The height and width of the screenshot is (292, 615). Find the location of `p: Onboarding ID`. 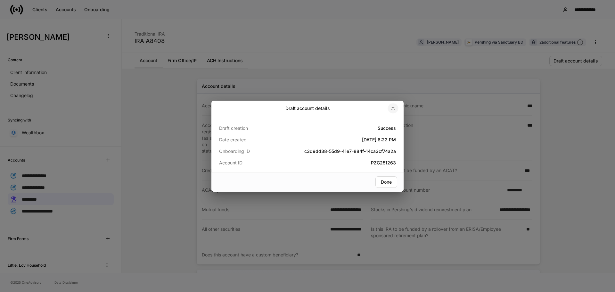

p: Onboarding ID is located at coordinates (249, 151).